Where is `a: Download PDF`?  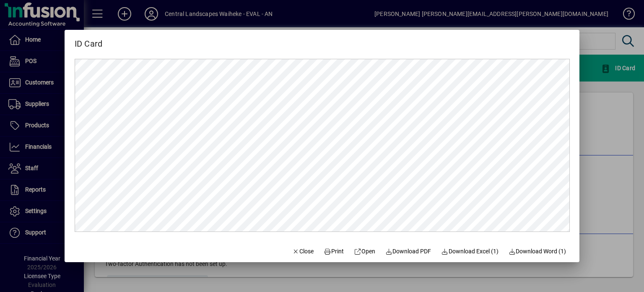 a: Download PDF is located at coordinates (408, 251).